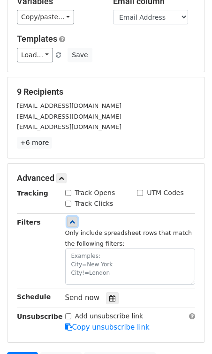 The height and width of the screenshot is (354, 212). Describe the element at coordinates (94, 203) in the screenshot. I see `label: Track Clicks` at that location.